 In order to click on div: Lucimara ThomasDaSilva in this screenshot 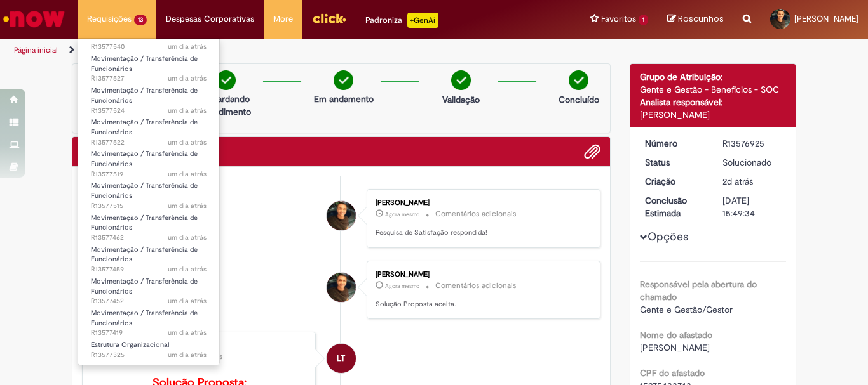, I will do `click(341, 358)`.